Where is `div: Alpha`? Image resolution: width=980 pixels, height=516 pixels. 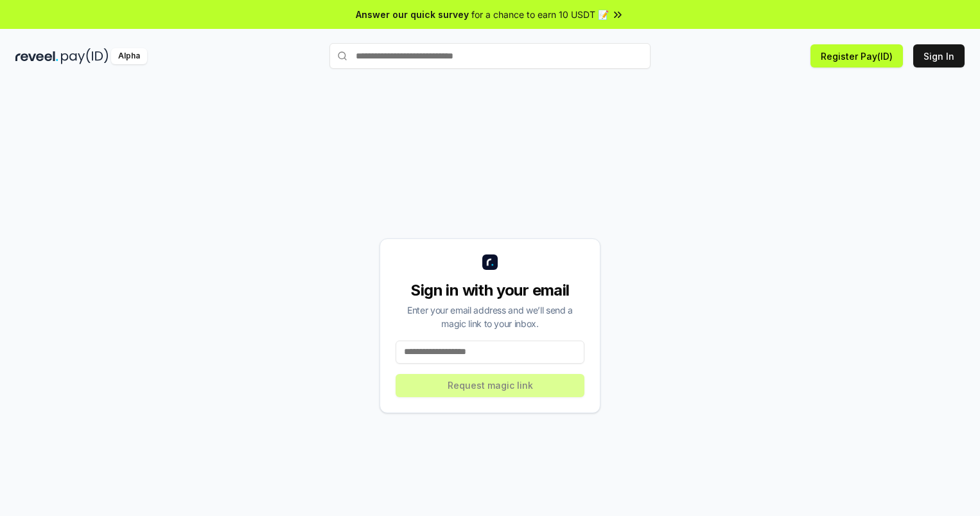 div: Alpha is located at coordinates (129, 56).